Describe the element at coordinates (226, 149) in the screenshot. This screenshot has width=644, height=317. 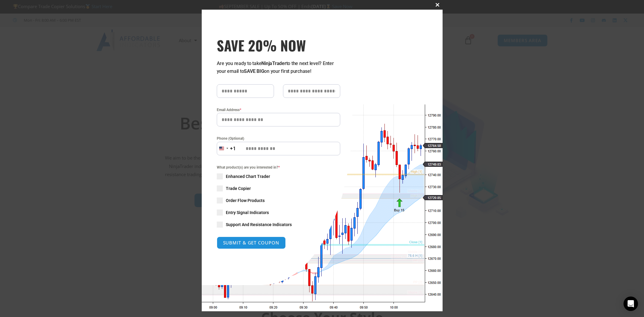
I see `button: Selected country` at that location.